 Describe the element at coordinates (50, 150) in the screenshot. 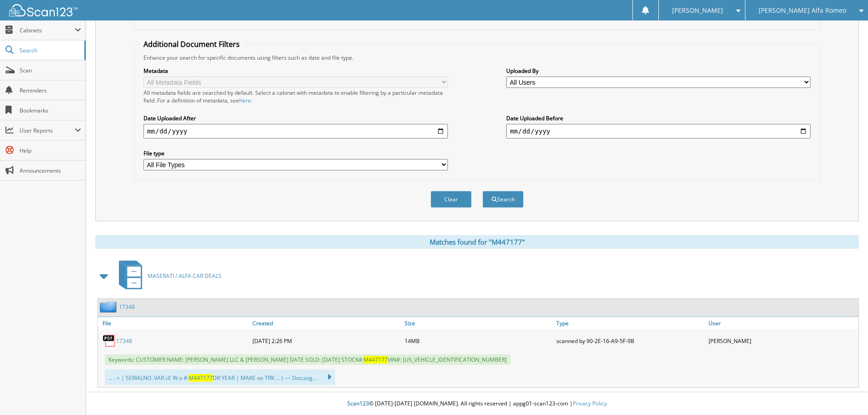

I see `span: Help` at that location.